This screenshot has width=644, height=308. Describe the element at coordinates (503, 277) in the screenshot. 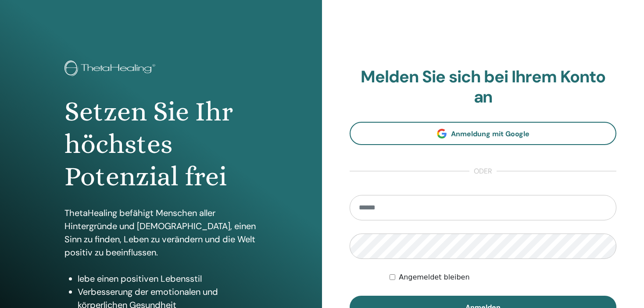

I see `div: Keep me authenticated indefinitely or until I manually logout` at that location.